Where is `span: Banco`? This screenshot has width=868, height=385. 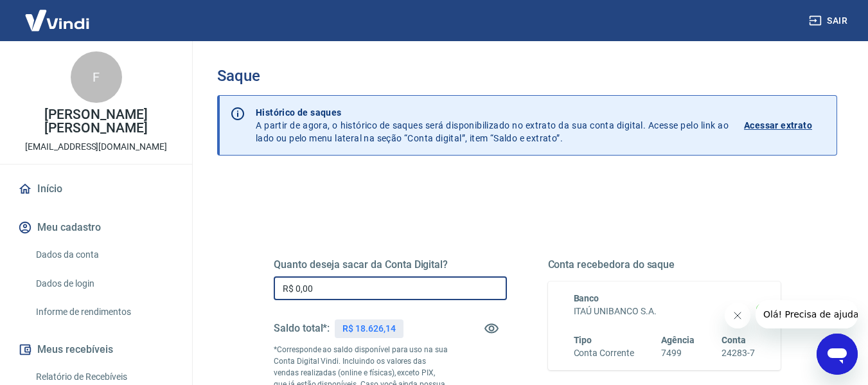 span: Banco is located at coordinates (586, 298).